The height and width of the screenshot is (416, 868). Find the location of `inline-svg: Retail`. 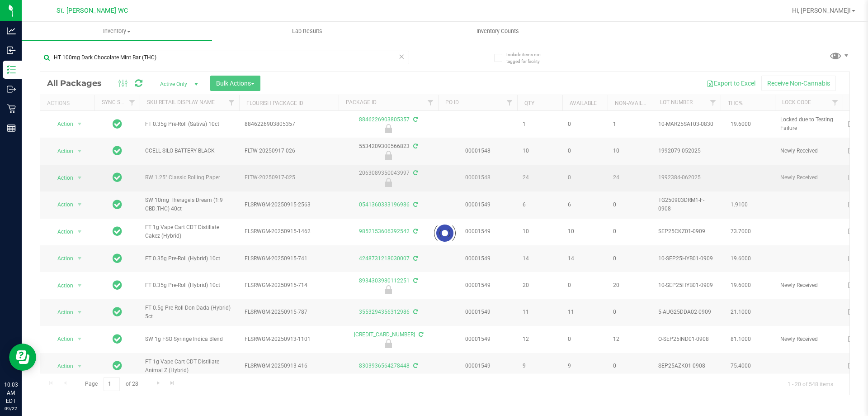

inline-svg: Retail is located at coordinates (11, 108).